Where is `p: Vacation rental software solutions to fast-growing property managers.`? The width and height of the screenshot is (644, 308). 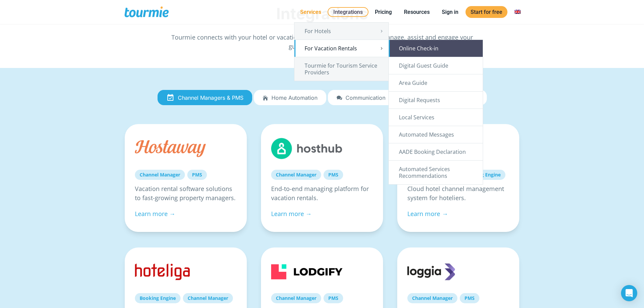 p: Vacation rental software solutions to fast-growing property managers. is located at coordinates (186, 193).